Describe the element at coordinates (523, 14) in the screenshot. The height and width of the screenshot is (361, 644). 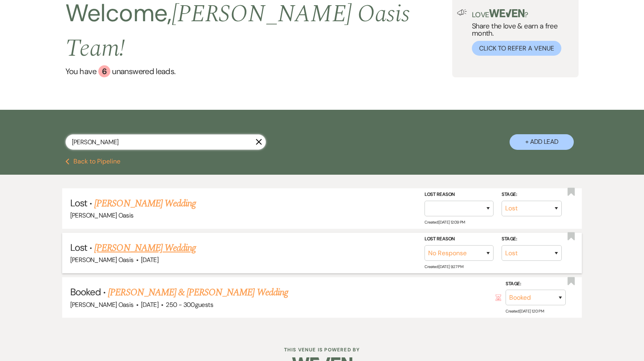
I see `p: Love ?` at that location.